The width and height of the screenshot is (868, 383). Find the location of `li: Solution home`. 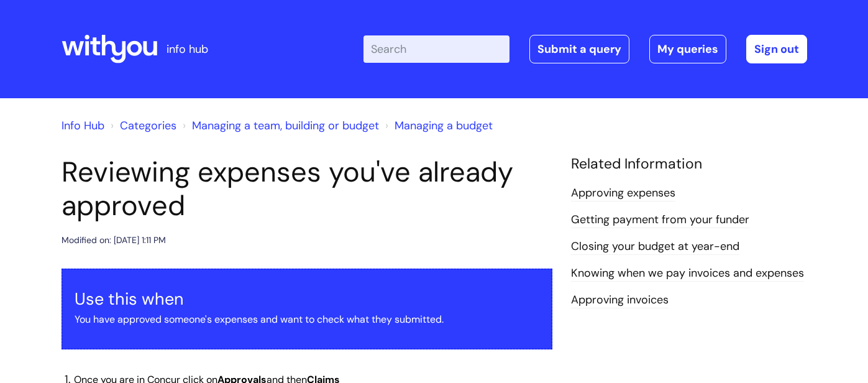

li: Solution home is located at coordinates (142, 125).